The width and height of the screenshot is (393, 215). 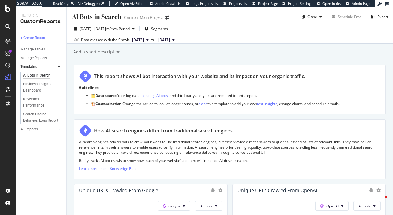 What do you see at coordinates (332, 206) in the screenshot?
I see `button: OpenAI` at bounding box center [332, 206].